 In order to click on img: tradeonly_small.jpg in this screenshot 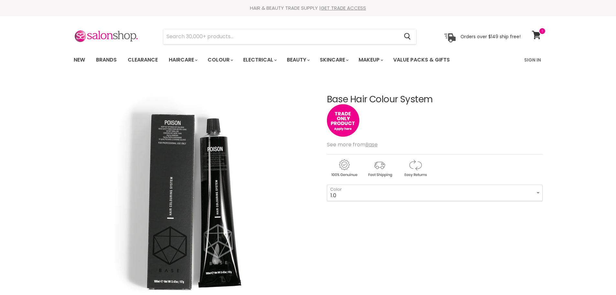, I will do `click(343, 120)`.